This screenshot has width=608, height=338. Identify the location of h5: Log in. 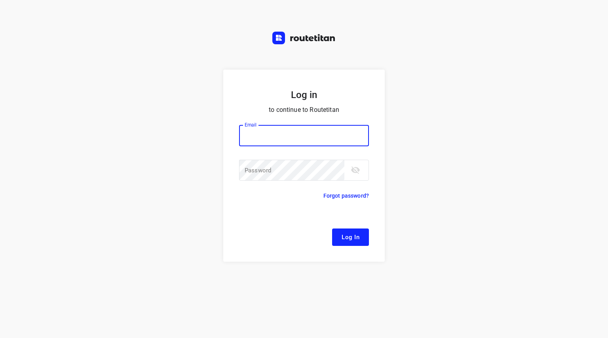
(304, 95).